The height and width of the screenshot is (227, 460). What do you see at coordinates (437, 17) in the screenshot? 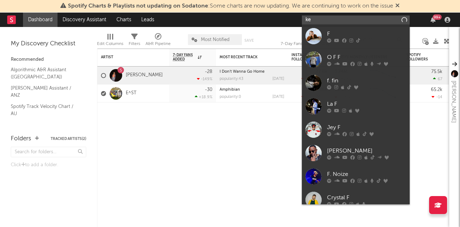
I see `div: 99 +` at bounding box center [437, 17].